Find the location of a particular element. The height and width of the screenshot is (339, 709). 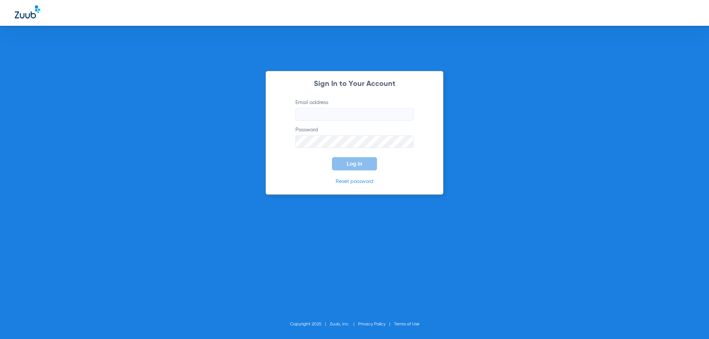

li: Copyright 2025 is located at coordinates (310, 325).